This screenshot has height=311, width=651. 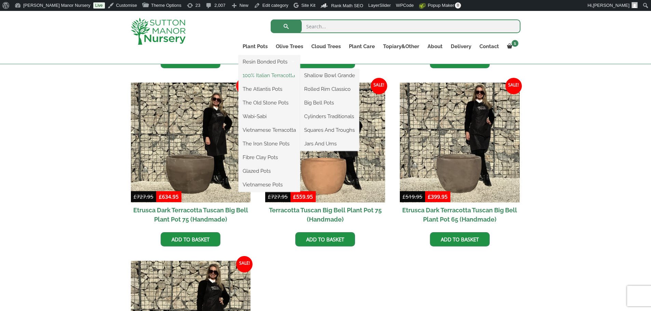 What do you see at coordinates (289, 46) in the screenshot?
I see `a: Olive Trees` at bounding box center [289, 46].